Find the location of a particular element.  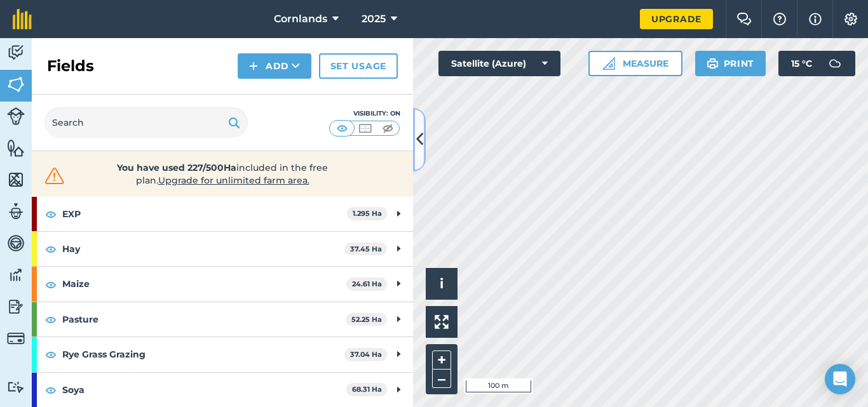

span: 15 ° C is located at coordinates (801, 63).